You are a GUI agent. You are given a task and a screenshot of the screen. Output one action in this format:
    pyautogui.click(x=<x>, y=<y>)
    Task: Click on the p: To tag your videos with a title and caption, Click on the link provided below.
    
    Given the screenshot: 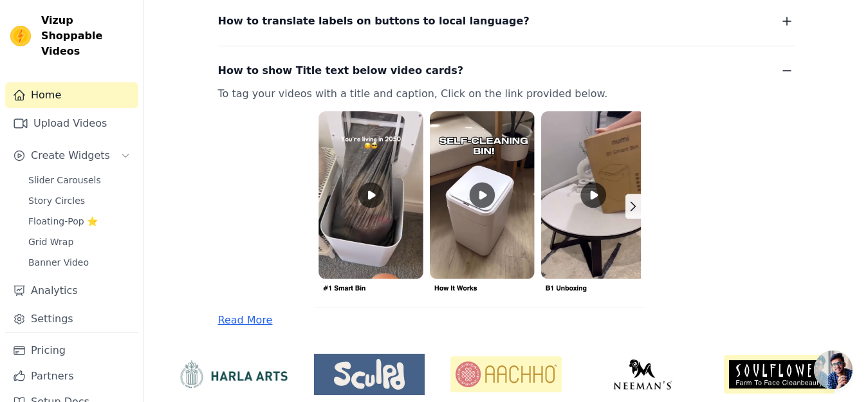 What is the action you would take?
    pyautogui.click(x=491, y=196)
    